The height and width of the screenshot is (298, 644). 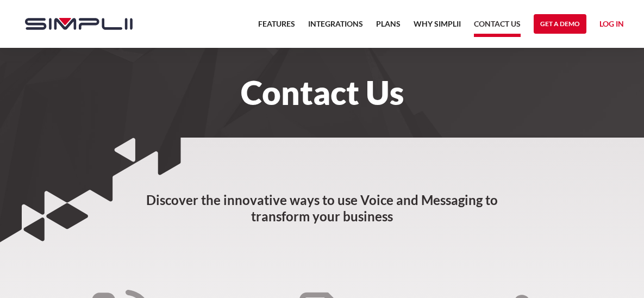 What do you see at coordinates (321, 208) in the screenshot?
I see `strong: Discover the innovative ways to use Voice and Messaging to transform your business` at bounding box center [321, 208].